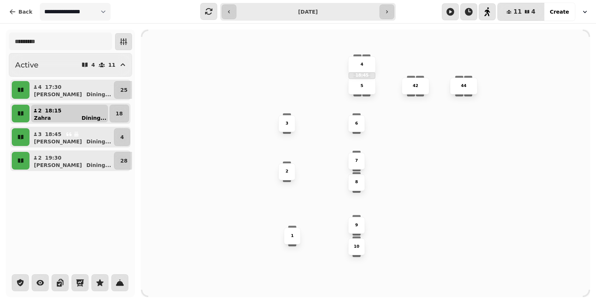 The width and height of the screenshot is (596, 303). What do you see at coordinates (69, 114) in the screenshot?
I see `button: 218:15ZahraDining...` at bounding box center [69, 114].